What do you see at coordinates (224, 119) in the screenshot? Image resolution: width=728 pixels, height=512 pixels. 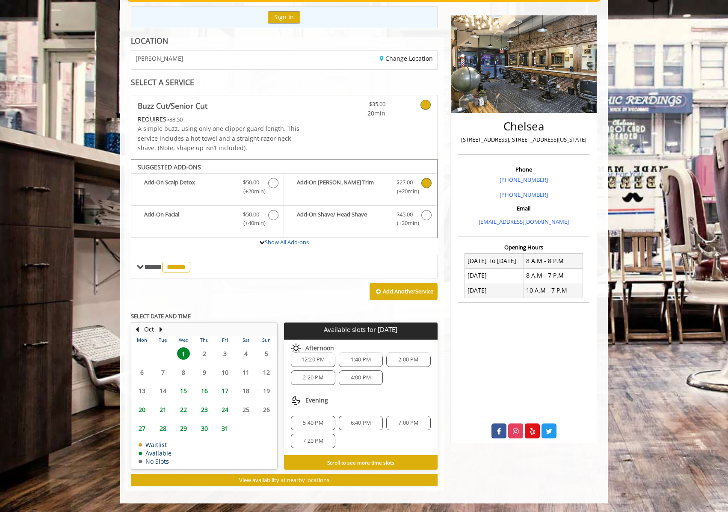 I see `div: $38.50` at bounding box center [224, 119].